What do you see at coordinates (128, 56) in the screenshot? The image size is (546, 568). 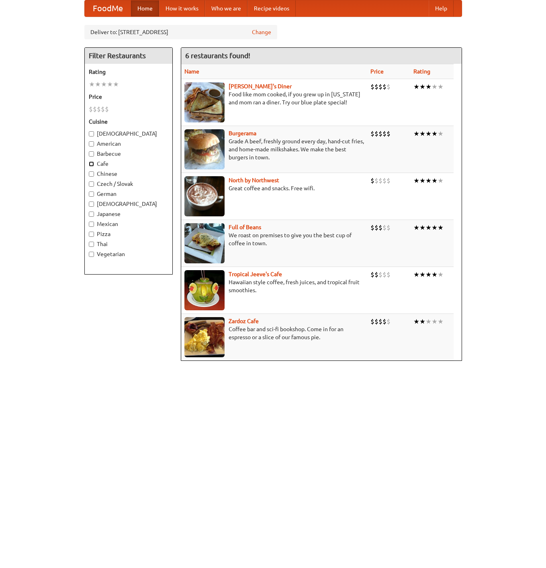 I see `h4: Filter Restaurants` at bounding box center [128, 56].